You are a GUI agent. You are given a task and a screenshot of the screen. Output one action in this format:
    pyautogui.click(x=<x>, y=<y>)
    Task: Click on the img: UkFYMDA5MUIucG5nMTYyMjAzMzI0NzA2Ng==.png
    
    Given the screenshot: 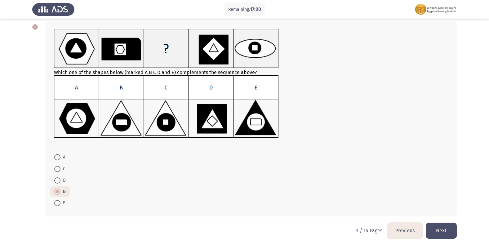 What is the action you would take?
    pyautogui.click(x=166, y=107)
    